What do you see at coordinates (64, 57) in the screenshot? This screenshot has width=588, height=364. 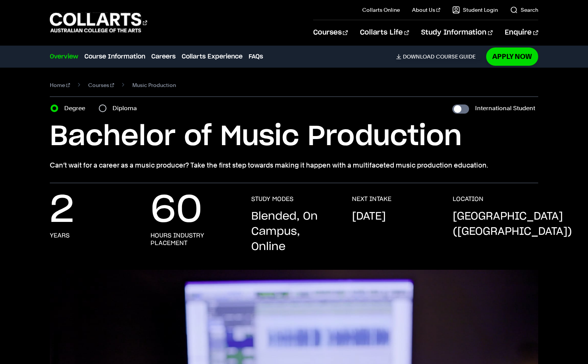 I see `a: Overview` at bounding box center [64, 57].